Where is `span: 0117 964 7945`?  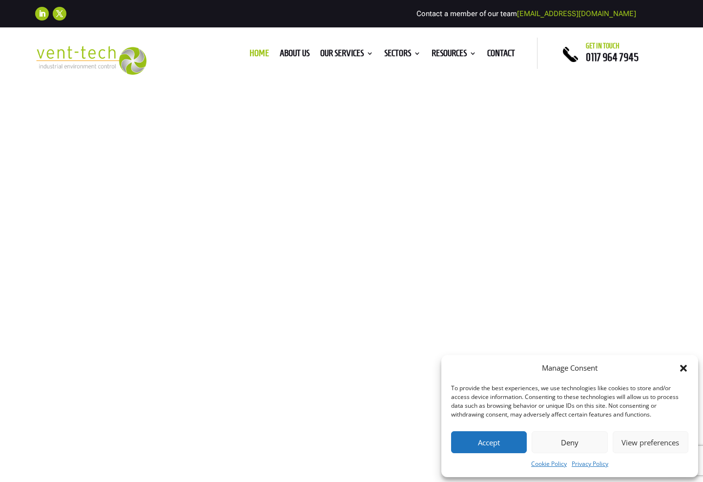 span: 0117 964 7945 is located at coordinates (612, 57).